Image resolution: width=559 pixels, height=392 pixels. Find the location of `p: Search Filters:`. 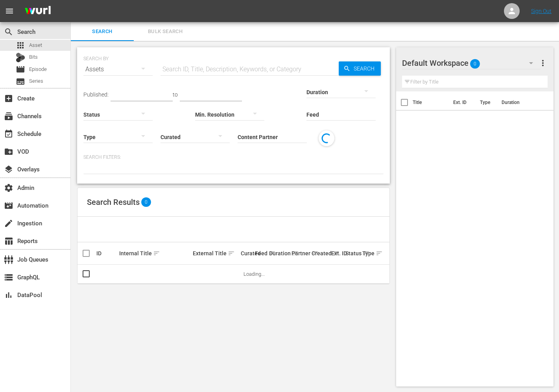

p: Search Filters: is located at coordinates (233, 157).